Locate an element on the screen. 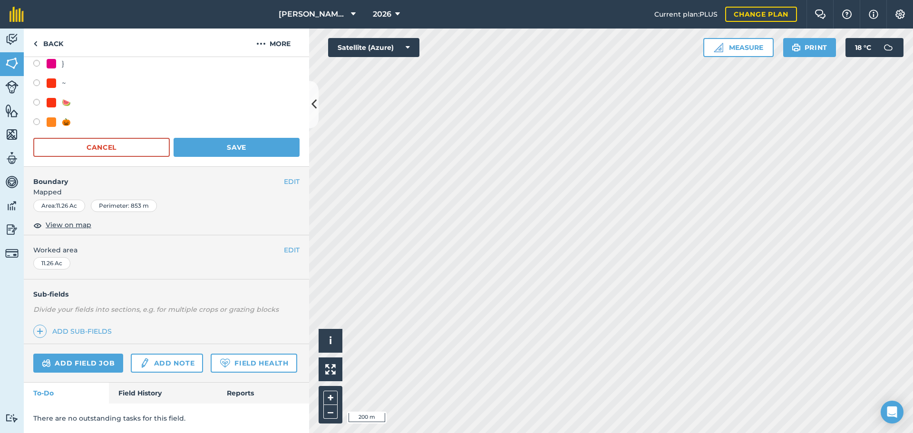 This screenshot has height=433, width=913. span: 2026 is located at coordinates (382, 14).